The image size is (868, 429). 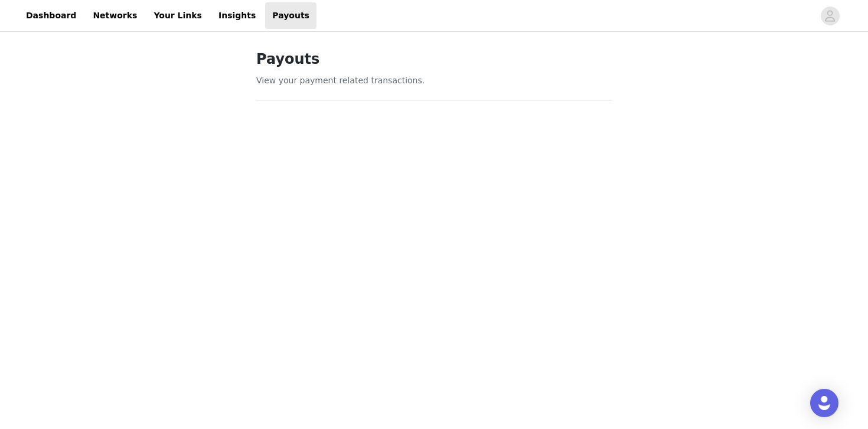 What do you see at coordinates (434, 80) in the screenshot?
I see `p: View your payment related transactions.` at bounding box center [434, 80].